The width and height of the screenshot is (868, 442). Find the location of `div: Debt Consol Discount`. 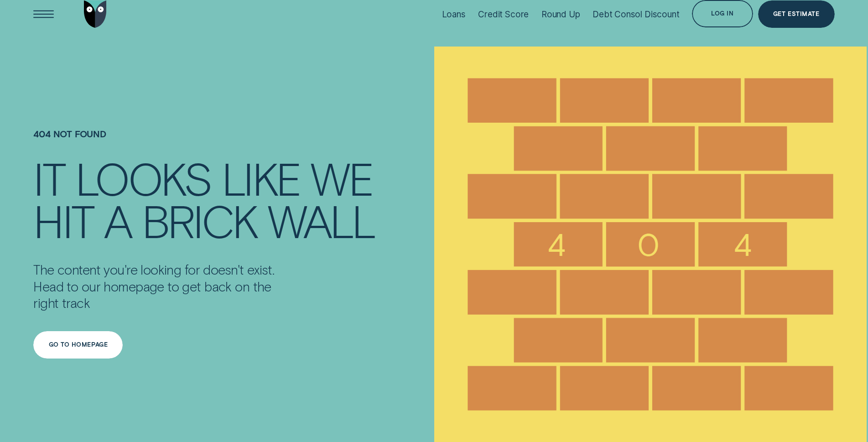

div: Debt Consol Discount is located at coordinates (636, 14).